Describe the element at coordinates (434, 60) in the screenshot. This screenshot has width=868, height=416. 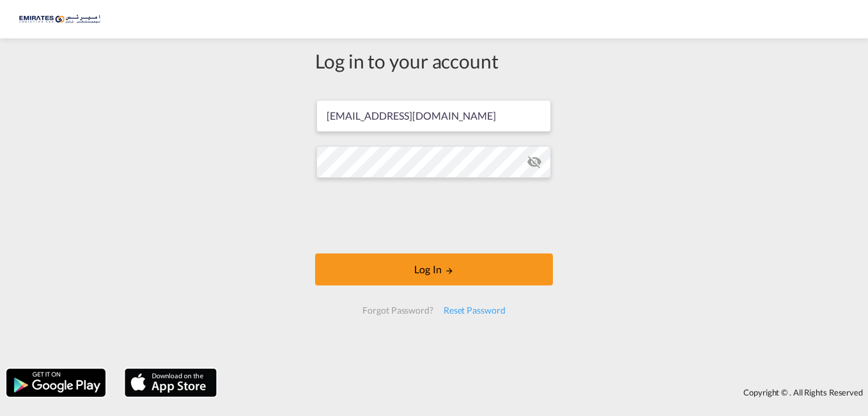
I see `div: Log in to your account` at that location.